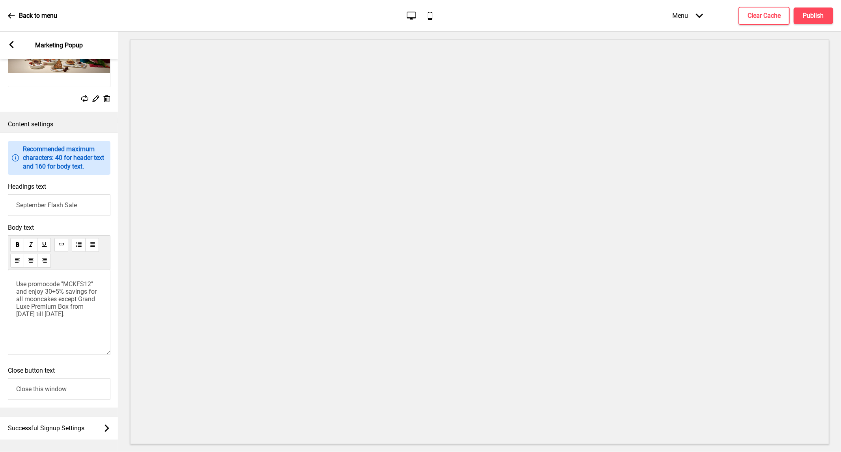 This screenshot has width=841, height=452. I want to click on p: Back to menu, so click(38, 16).